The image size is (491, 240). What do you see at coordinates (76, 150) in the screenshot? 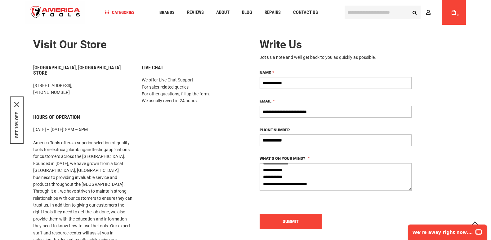
I see `a: plumbing` at bounding box center [76, 150].